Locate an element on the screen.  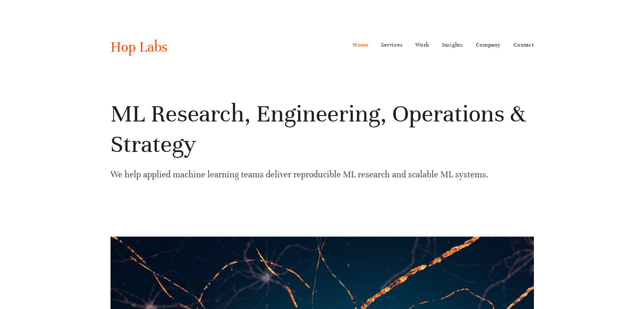
a: Company is located at coordinates (488, 45).